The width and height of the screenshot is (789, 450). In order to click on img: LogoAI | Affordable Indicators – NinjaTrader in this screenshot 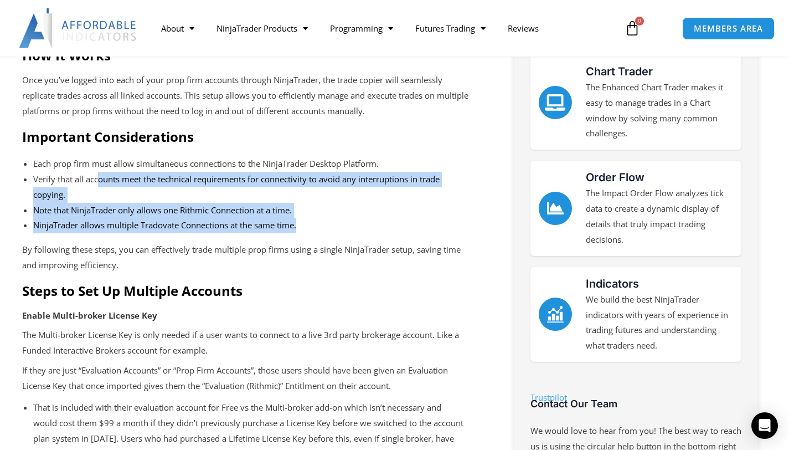, I will do `click(78, 28)`.